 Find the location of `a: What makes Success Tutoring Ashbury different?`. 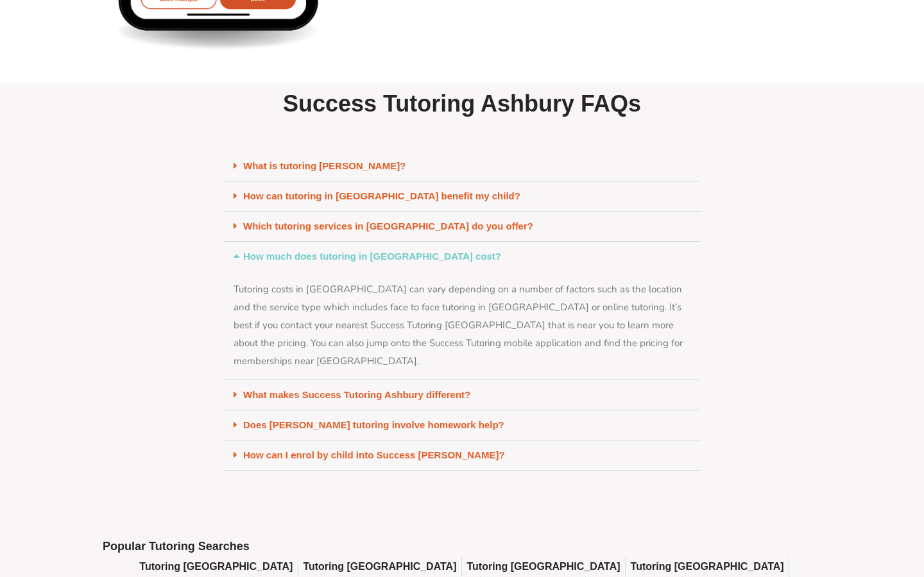

a: What makes Success Tutoring Ashbury different? is located at coordinates (357, 394).